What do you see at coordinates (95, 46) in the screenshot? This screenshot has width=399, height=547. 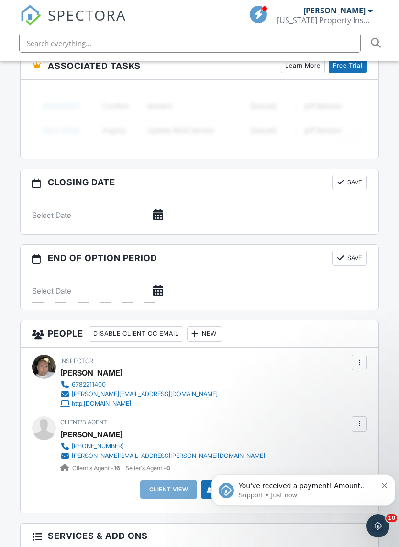 I see `span: You've received a payment! Amount $350.00 Fee $0.00 Net $350.00 Transaction # Inspection [STREET_...` at bounding box center [95, 46].